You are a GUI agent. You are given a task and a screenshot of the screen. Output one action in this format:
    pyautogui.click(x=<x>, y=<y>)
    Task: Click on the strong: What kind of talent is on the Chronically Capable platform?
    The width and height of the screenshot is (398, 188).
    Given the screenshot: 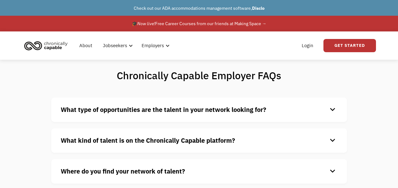 What is the action you would take?
    pyautogui.click(x=148, y=140)
    